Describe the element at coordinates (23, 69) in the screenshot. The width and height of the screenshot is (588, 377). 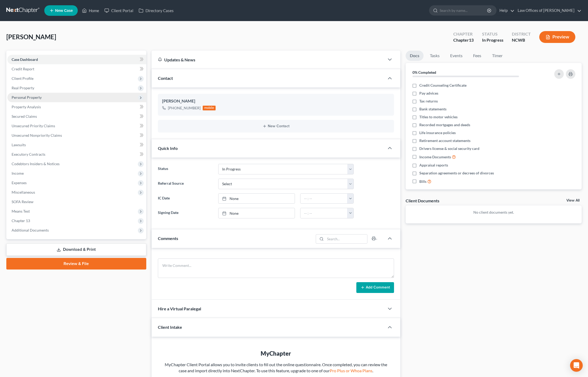
I see `span: Credit Report` at that location.